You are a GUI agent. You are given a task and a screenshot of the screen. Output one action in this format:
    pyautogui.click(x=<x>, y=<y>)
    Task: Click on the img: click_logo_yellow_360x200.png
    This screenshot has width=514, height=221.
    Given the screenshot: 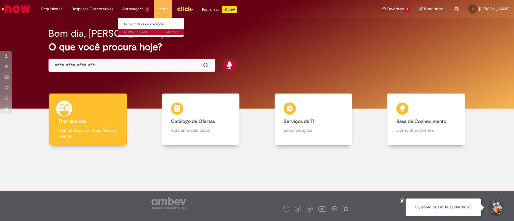 What is the action you would take?
    pyautogui.click(x=185, y=9)
    